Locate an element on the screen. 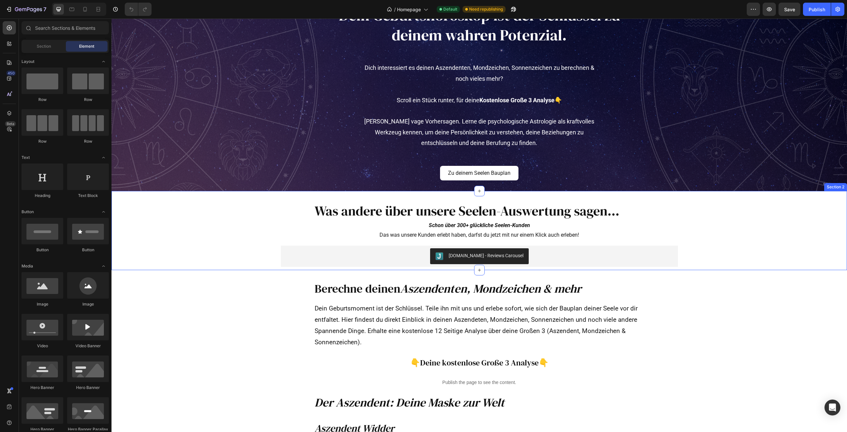 This screenshot has height=432, width=847. div: Publish is located at coordinates (817, 9).